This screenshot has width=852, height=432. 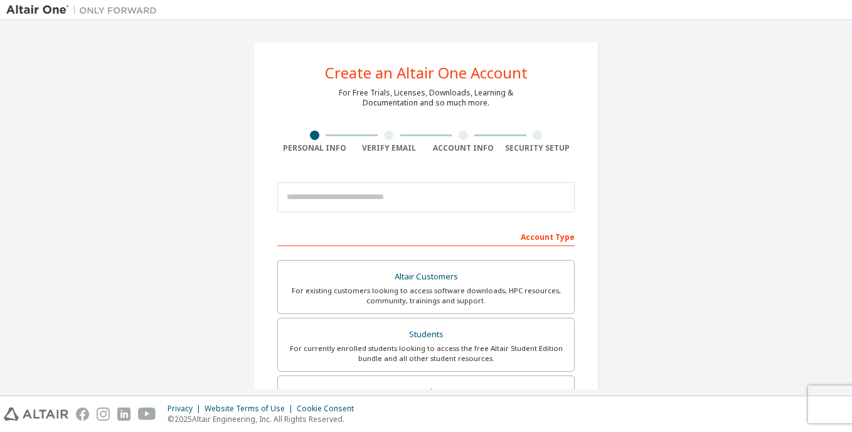 I want to click on div: Faculty, so click(x=426, y=392).